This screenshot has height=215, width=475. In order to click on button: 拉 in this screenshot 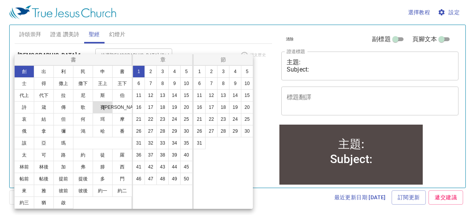, I will do `click(63, 95)`.